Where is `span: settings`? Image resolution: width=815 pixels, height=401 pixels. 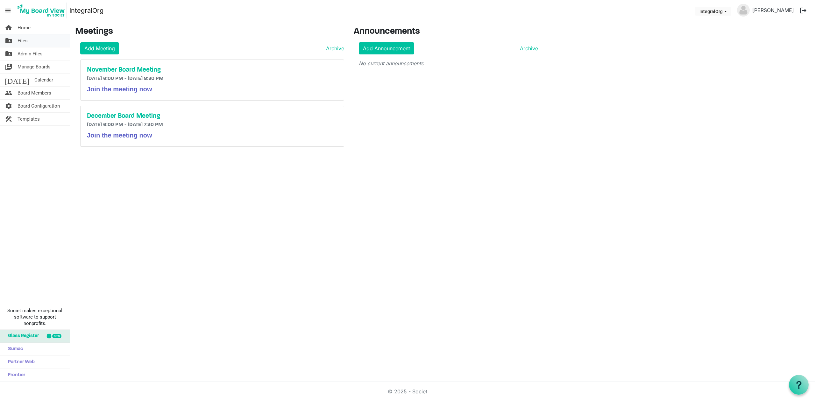
span: settings is located at coordinates (9, 106).